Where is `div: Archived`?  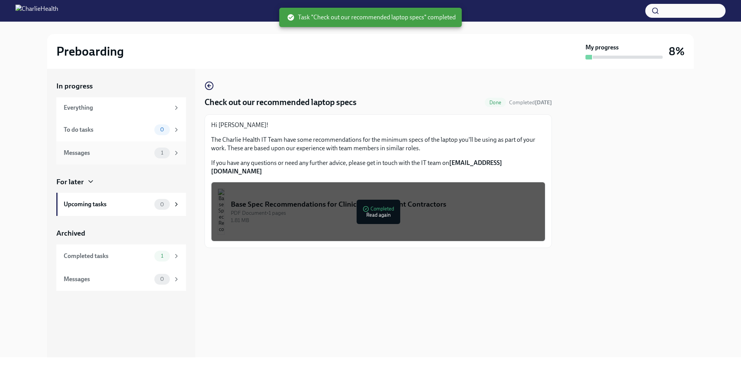 div: Archived is located at coordinates (121, 233).